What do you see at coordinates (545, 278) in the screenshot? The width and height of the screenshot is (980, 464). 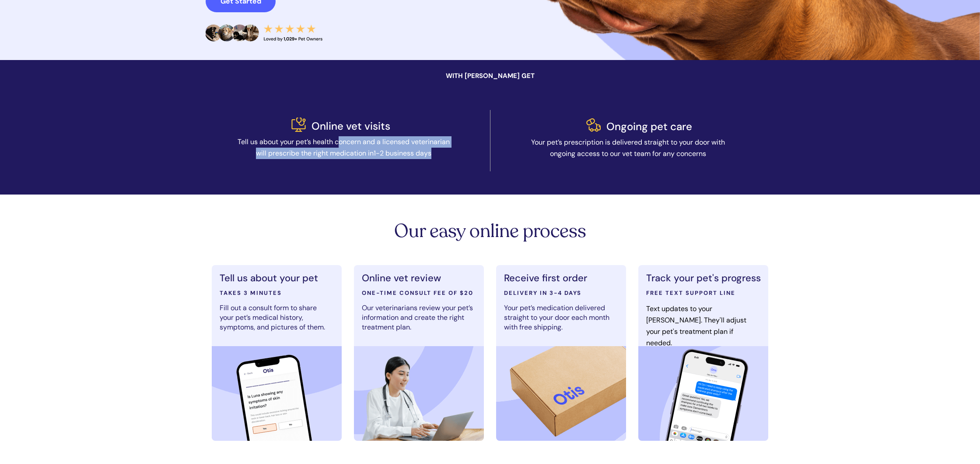 I see `span: Receive first order` at bounding box center [545, 278].